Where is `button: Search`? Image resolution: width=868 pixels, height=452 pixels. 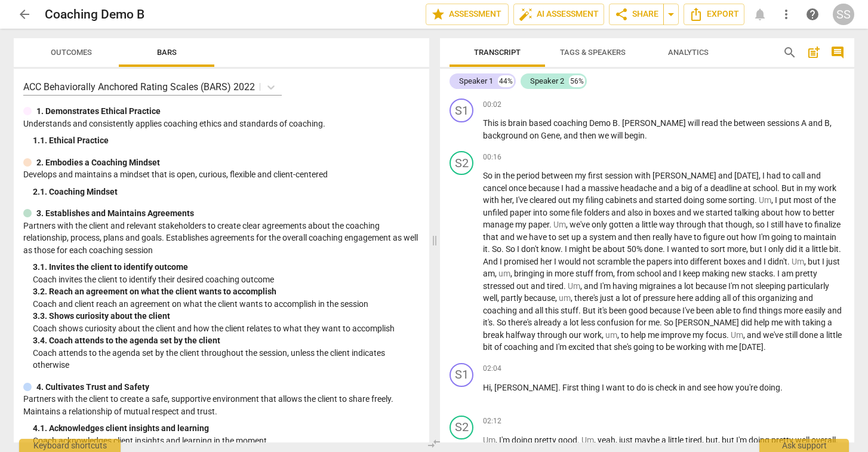
button: Search is located at coordinates (789, 52).